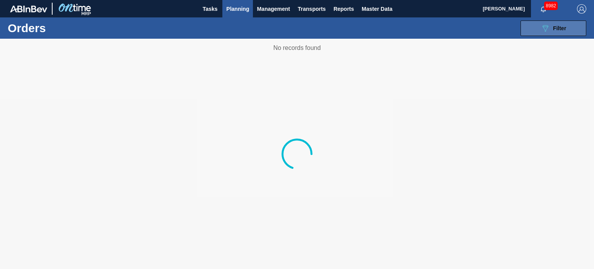 This screenshot has width=594, height=269. Describe the element at coordinates (63, 28) in the screenshot. I see `h1: Orders` at that location.